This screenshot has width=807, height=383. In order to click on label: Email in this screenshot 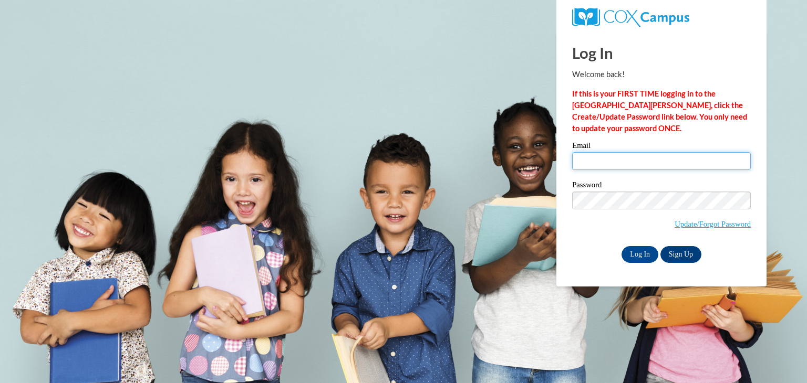, I will do `click(661, 147)`.